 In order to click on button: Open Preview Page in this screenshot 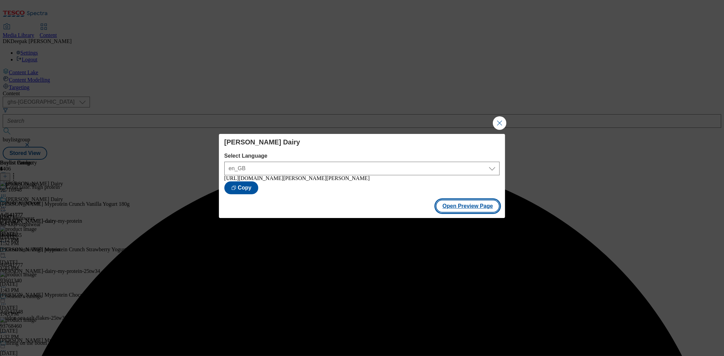, I will do `click(468, 206)`.